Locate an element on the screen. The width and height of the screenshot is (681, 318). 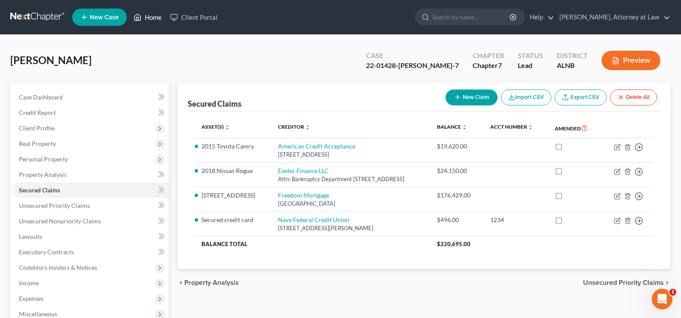
button: Preview is located at coordinates (631, 60).